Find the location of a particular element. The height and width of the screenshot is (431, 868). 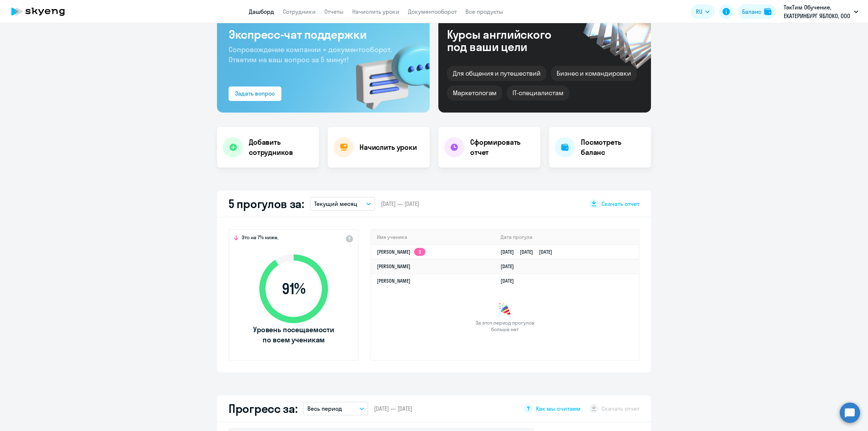

span: Это на 7% ниже, is located at coordinates (260, 238).